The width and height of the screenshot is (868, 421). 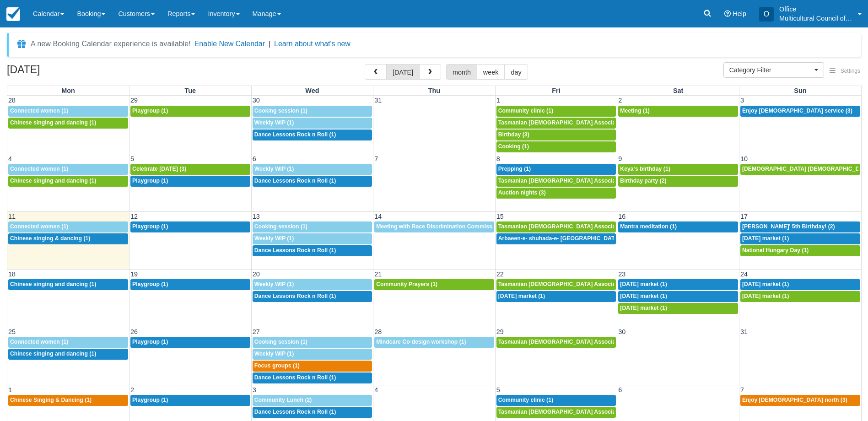 I want to click on span: Fri, so click(x=556, y=91).